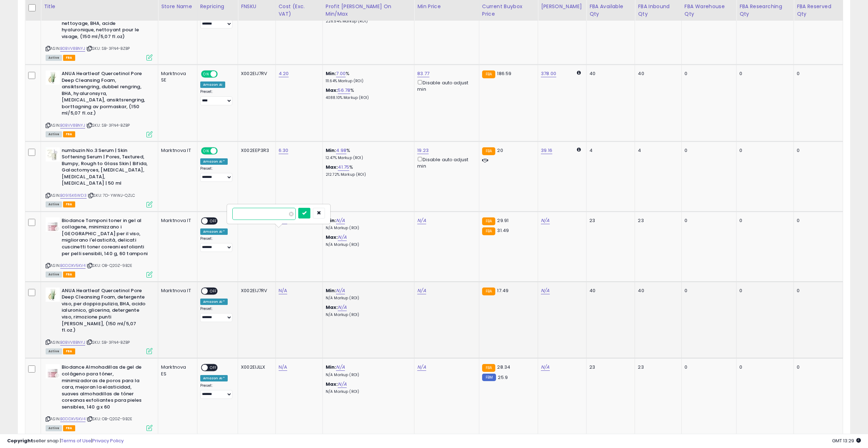 Image resolution: width=868 pixels, height=448 pixels. What do you see at coordinates (502, 291) in the screenshot?
I see `span: 17.49` at bounding box center [502, 291].